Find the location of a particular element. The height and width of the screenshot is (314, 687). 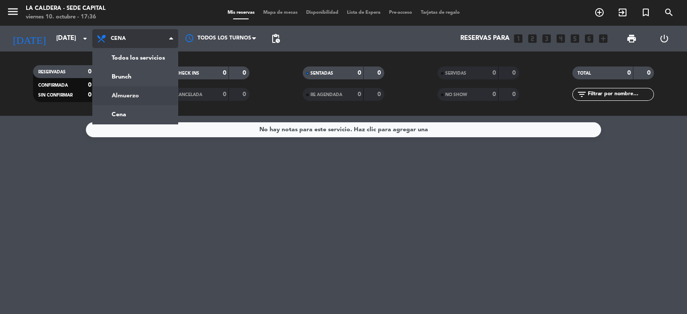

span: RE AGENDADA is located at coordinates (326, 95).